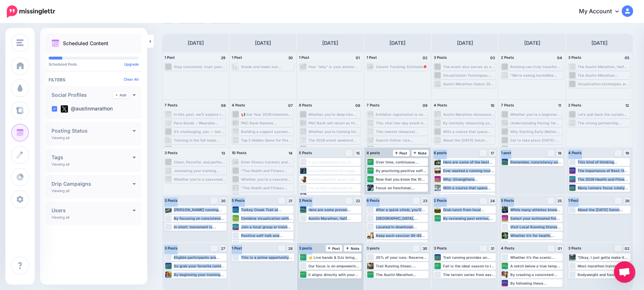 The height and width of the screenshot is (290, 644). What do you see at coordinates (291, 58) in the screenshot?
I see `h4: 30` at bounding box center [291, 58].